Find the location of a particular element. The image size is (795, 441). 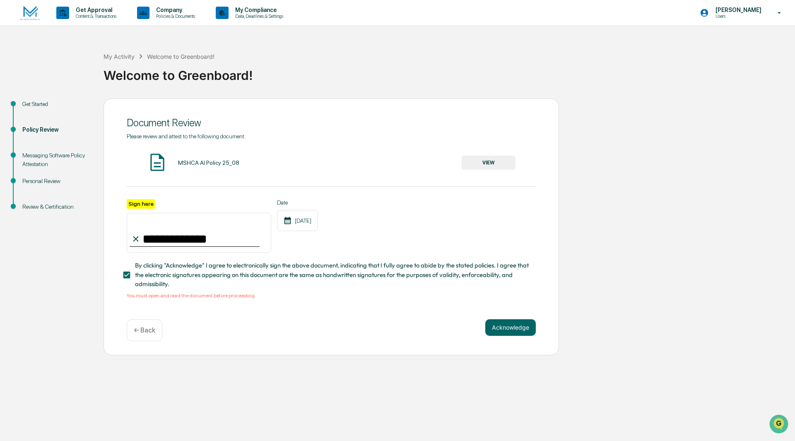

p: Data, Deadlines & Settings is located at coordinates (258, 16).